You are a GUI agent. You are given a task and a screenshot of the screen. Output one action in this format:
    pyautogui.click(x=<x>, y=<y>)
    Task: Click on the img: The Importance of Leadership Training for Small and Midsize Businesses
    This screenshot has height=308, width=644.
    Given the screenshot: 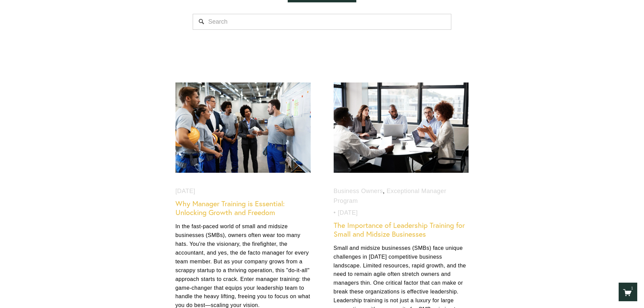 What is the action you would take?
    pyautogui.click(x=402, y=128)
    